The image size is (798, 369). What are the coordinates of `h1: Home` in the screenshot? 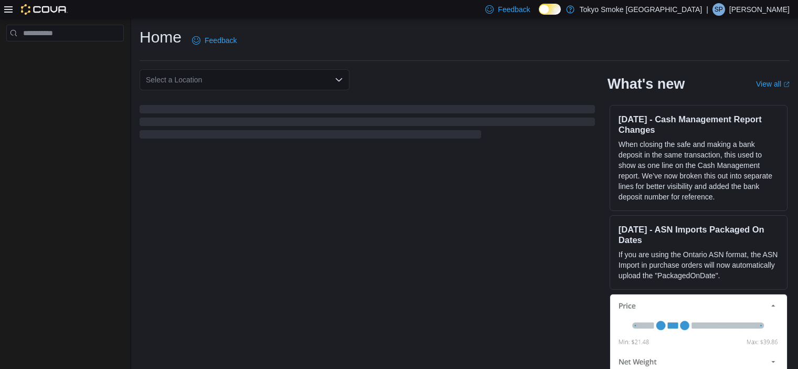 It's located at (160, 37).